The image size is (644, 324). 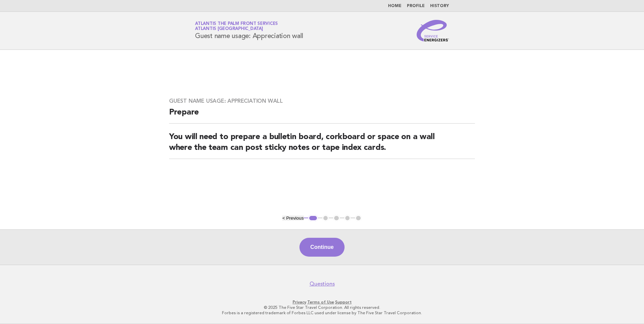 I want to click on h2: Prepare, so click(x=322, y=115).